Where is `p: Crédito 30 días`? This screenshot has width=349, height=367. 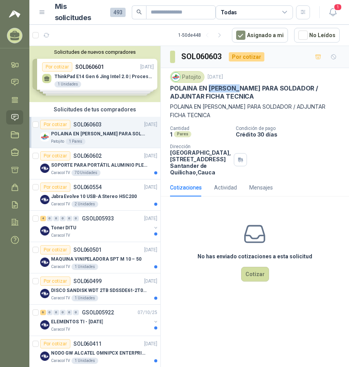 p: Crédito 30 días is located at coordinates (290, 134).